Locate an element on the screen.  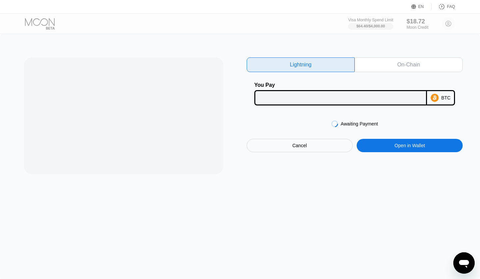
div: Visa Monthly Spend Limit is located at coordinates (371, 20).